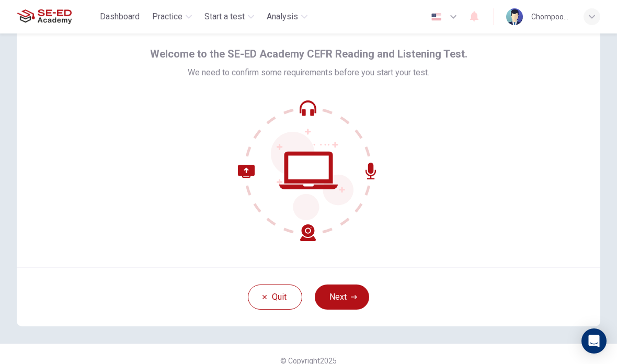 This screenshot has width=617, height=364. Describe the element at coordinates (287, 17) in the screenshot. I see `button: Analysis` at that location.